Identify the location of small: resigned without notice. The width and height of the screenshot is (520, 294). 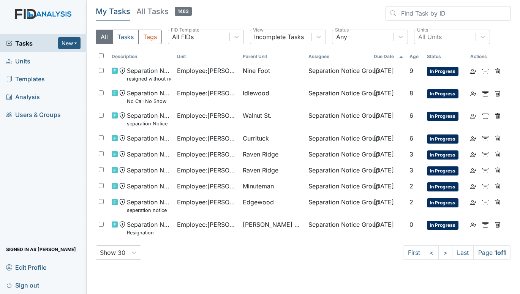
(149, 79).